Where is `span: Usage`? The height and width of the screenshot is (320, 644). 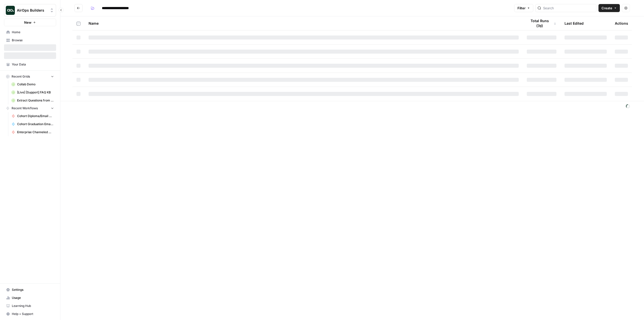
span: Usage is located at coordinates (33, 298).